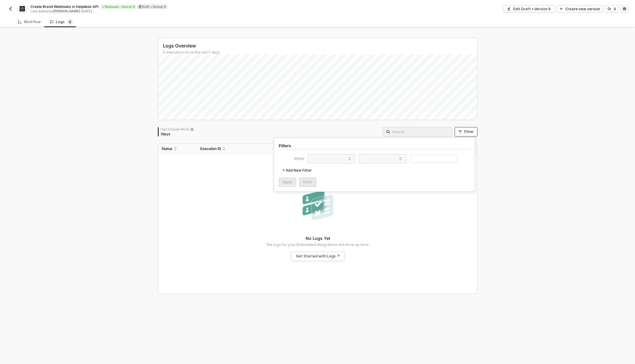 This screenshot has width=635, height=364. Describe the element at coordinates (561, 9) in the screenshot. I see `span: icon-play` at that location.